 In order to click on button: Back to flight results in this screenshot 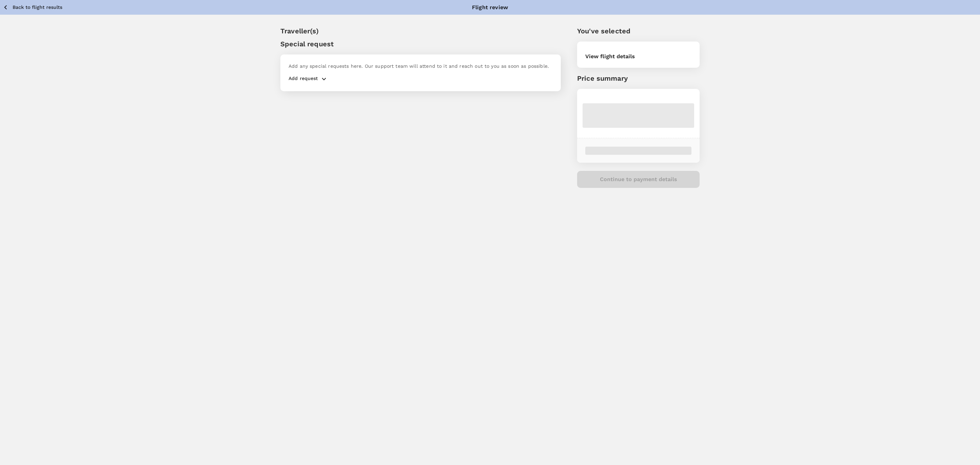, I will do `click(33, 7)`.